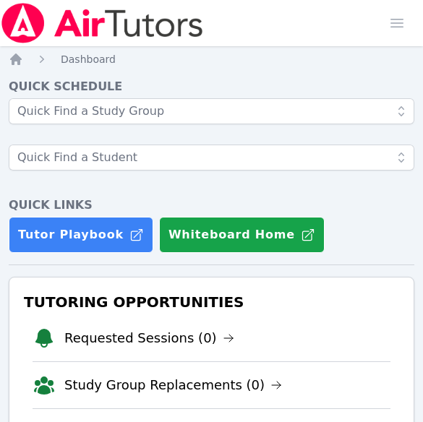 This screenshot has width=423, height=422. Describe the element at coordinates (211, 205) in the screenshot. I see `h4: Quick Links` at that location.